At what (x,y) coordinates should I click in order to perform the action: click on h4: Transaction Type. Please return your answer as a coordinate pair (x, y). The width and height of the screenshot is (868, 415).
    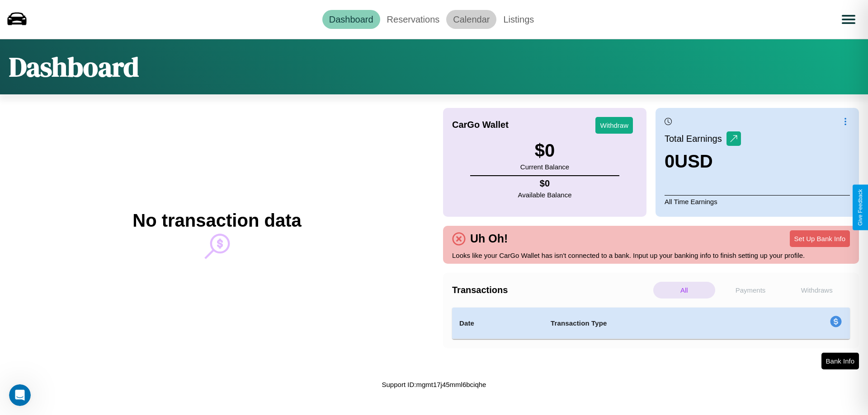
    Looking at the image, I should click on (653, 324).